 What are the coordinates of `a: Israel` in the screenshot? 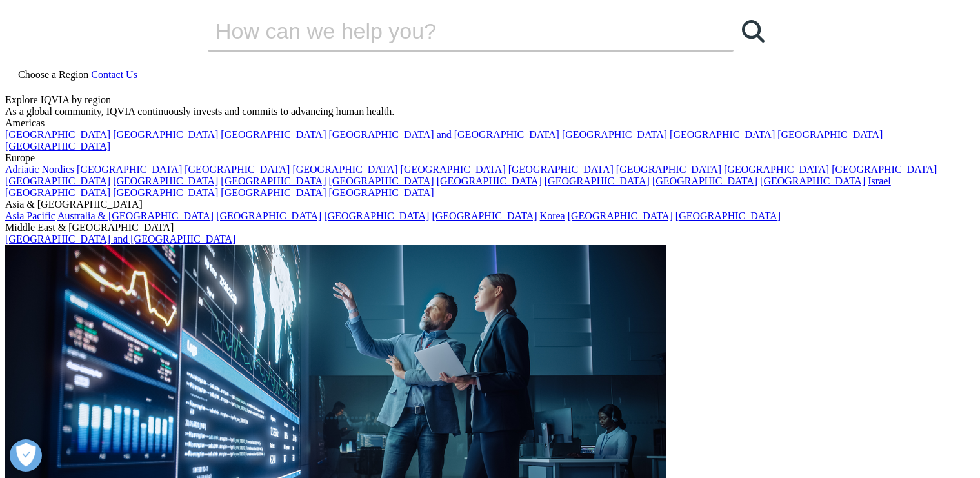 It's located at (880, 181).